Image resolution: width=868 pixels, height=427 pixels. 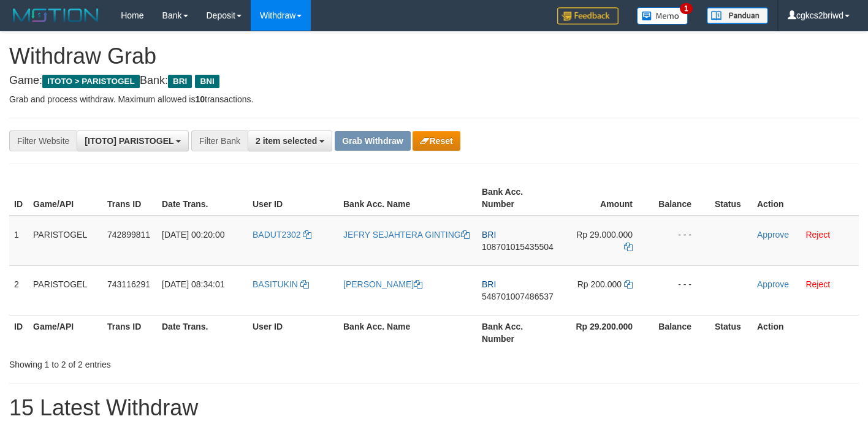 I want to click on button: Reset, so click(x=436, y=141).